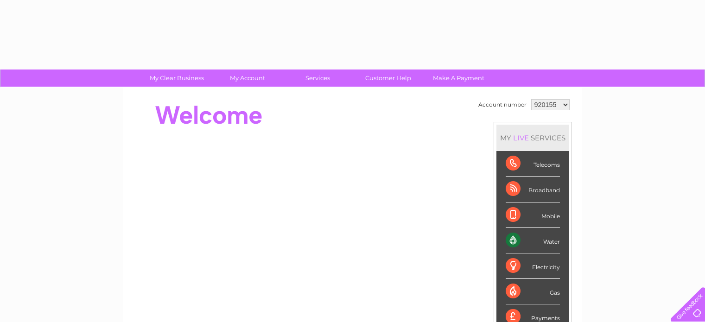 This screenshot has height=322, width=705. What do you see at coordinates (388, 78) in the screenshot?
I see `a: Customer Help` at bounding box center [388, 78].